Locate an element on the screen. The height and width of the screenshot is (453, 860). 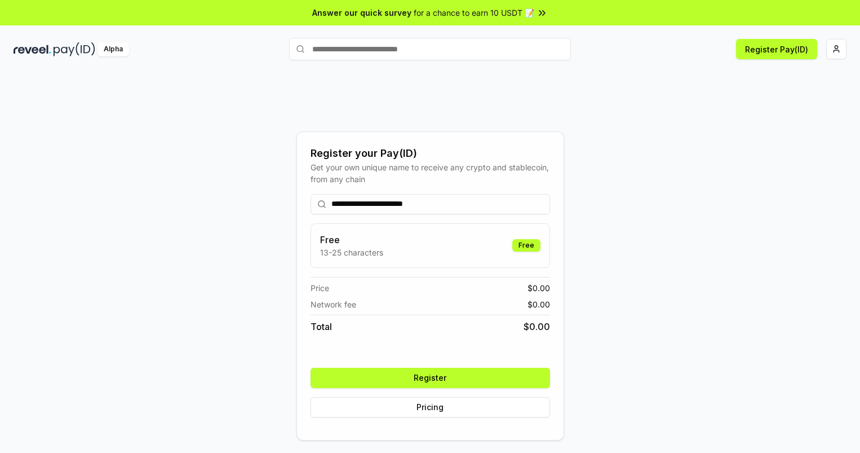
img: pay_id is located at coordinates (74, 49).